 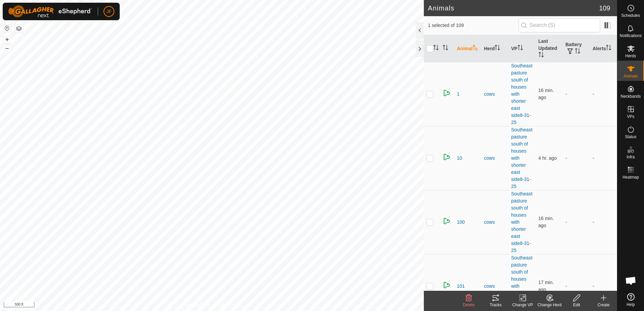 What do you see at coordinates (631, 157) in the screenshot?
I see `span: Infra` at bounding box center [631, 157].